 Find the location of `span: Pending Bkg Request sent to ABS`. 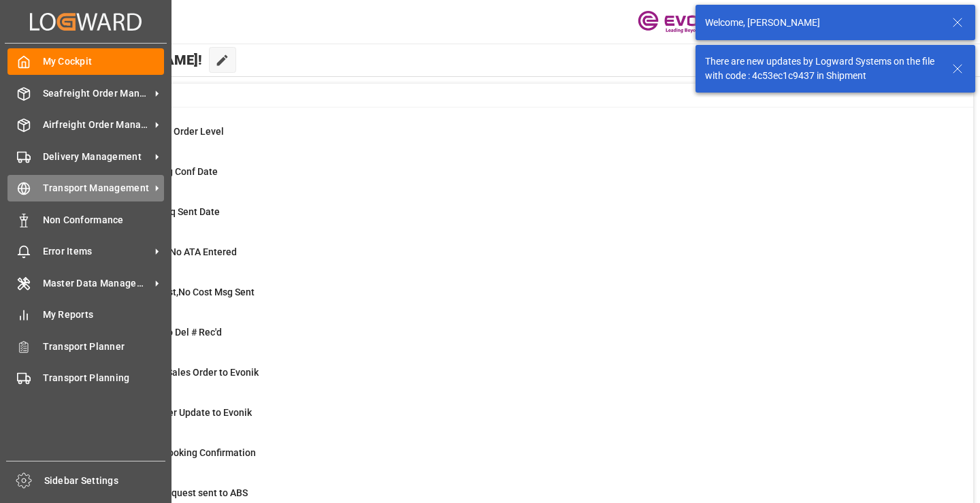

span: Pending Bkg Request sent to ABS is located at coordinates (176, 492).